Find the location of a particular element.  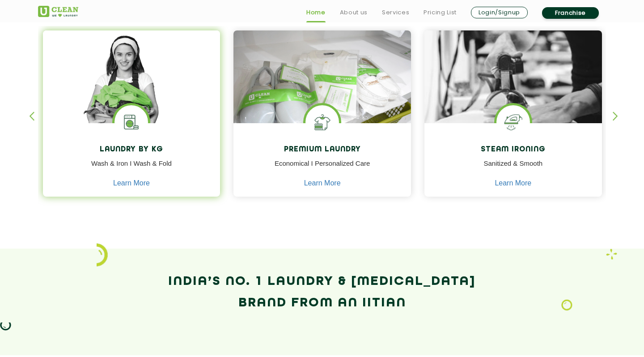

img: icon_2.png is located at coordinates (102, 255).